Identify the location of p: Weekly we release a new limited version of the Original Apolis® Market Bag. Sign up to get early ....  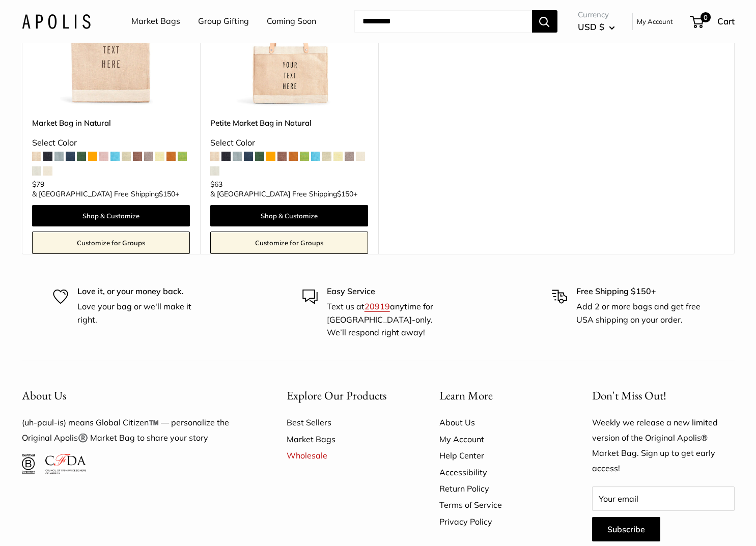
(663, 446).